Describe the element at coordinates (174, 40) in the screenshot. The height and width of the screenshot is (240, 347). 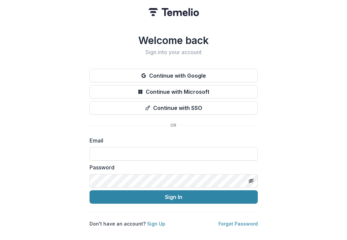
I see `h1: Welcome back` at that location.